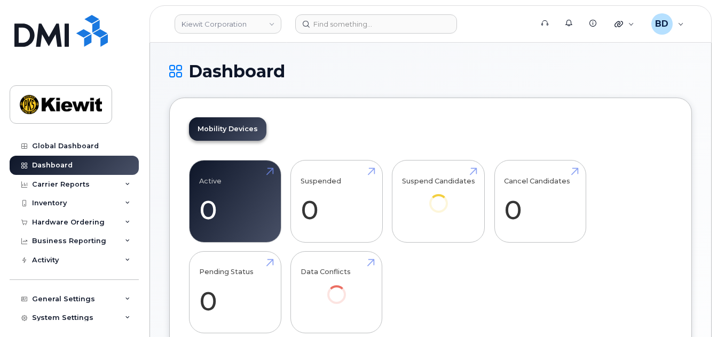 This screenshot has width=717, height=337. Describe the element at coordinates (336, 202) in the screenshot. I see `a: Suspended 0` at that location.